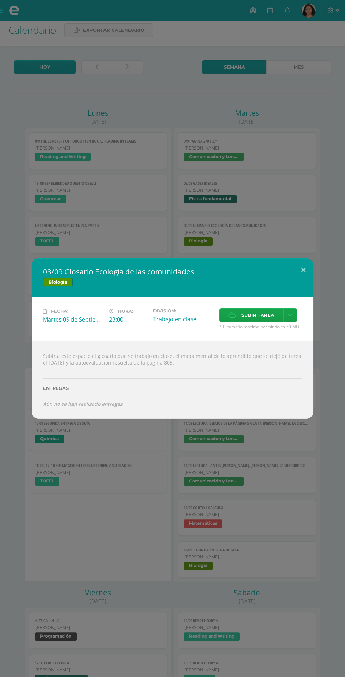 The image size is (345, 677). Describe the element at coordinates (73, 320) in the screenshot. I see `div: Martes 09 de Septiembre` at that location.